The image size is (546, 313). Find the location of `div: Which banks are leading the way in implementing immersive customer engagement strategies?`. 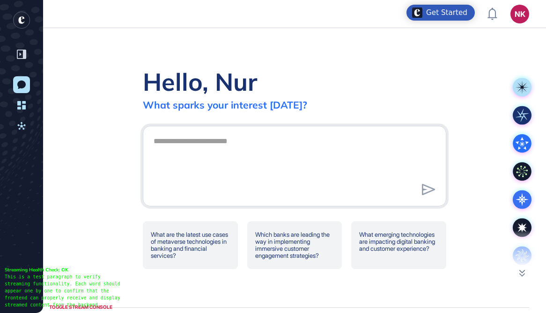

div: Which banks are leading the way in implementing immersive customer engagement strategies? is located at coordinates (294, 245).